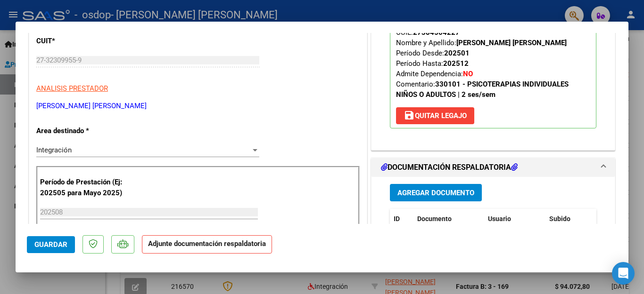 The height and width of the screenshot is (294, 644). What do you see at coordinates (559, 219) in the screenshot?
I see `span: Subido` at bounding box center [559, 219].